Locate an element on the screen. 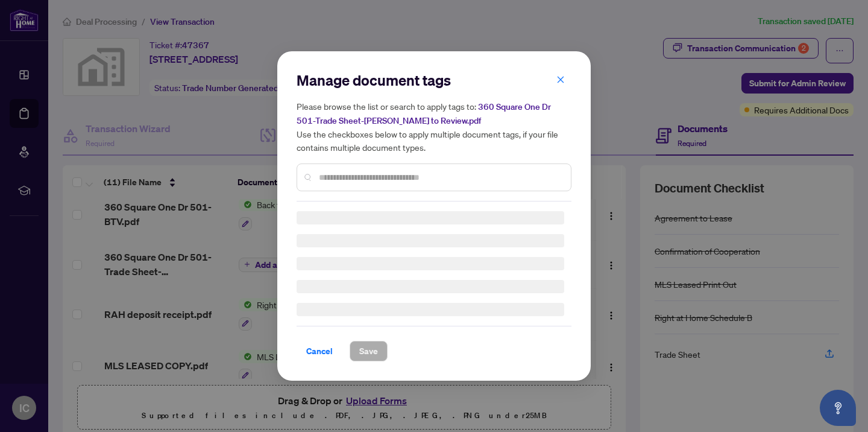 The width and height of the screenshot is (868, 432). span: Cancel is located at coordinates (320, 351).